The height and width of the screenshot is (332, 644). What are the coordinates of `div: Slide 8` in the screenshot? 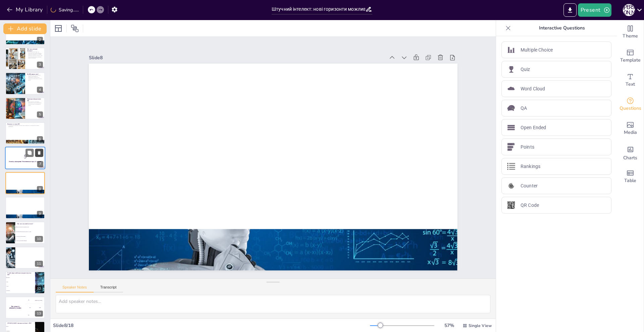 It's located at (237, 58).